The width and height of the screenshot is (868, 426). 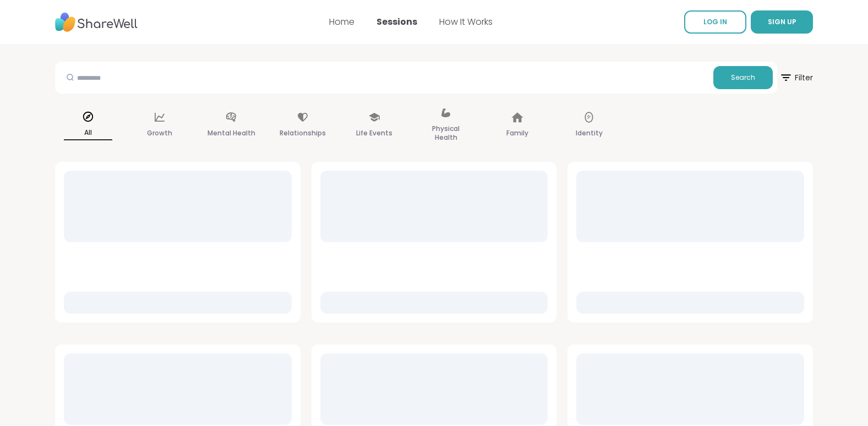 I want to click on span: LOG IN, so click(x=715, y=22).